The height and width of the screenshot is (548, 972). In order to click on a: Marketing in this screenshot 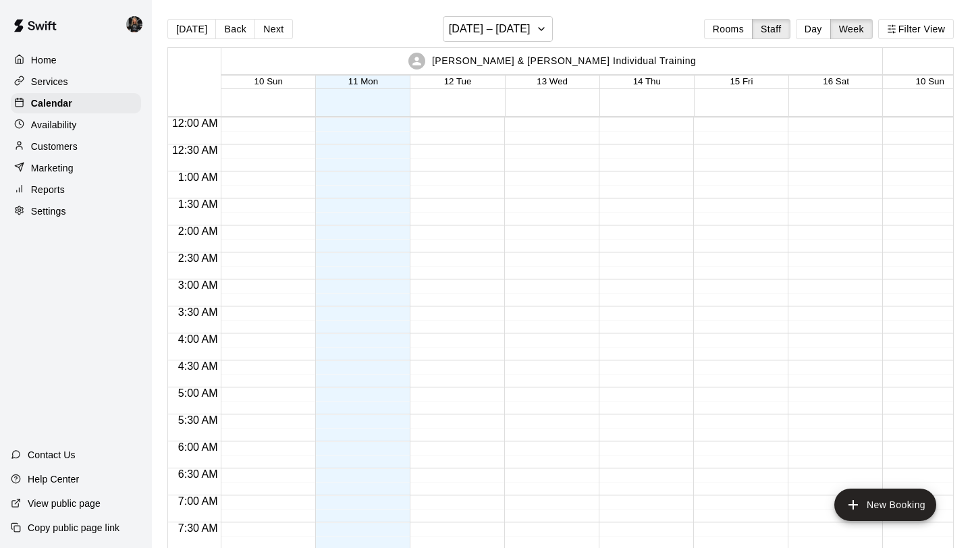, I will do `click(76, 168)`.